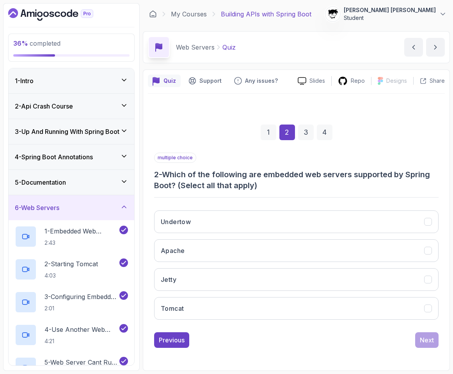 This screenshot has height=374, width=453. I want to click on h3: Jetty, so click(169, 279).